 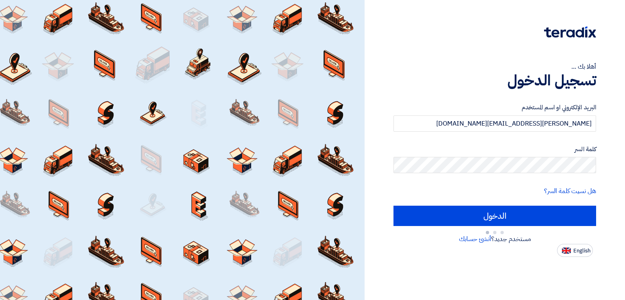 What do you see at coordinates (495, 67) in the screenshot?
I see `div: أهلا بك ...` at bounding box center [495, 67].